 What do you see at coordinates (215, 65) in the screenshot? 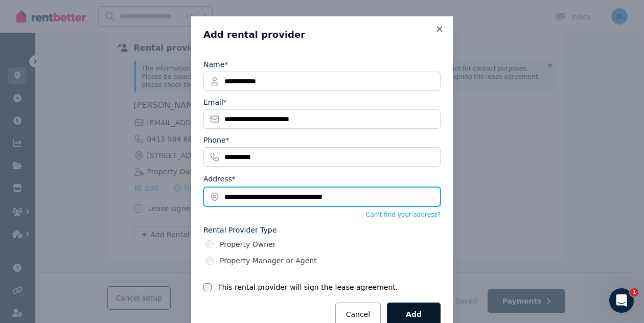
I see `label: Name*` at bounding box center [215, 65].